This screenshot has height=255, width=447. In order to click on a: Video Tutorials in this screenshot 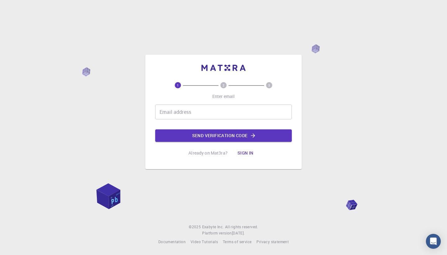, I will do `click(204, 242)`.